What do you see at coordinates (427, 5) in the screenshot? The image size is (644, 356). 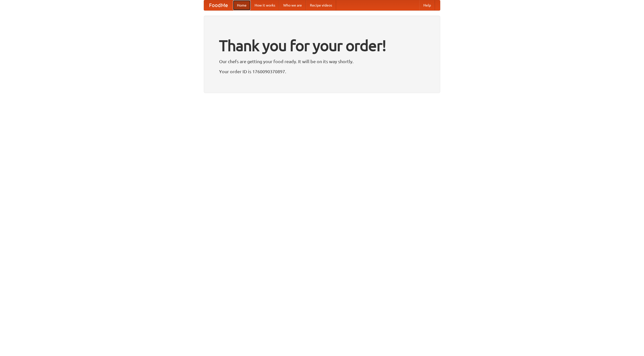 I see `a: Help` at bounding box center [427, 5].